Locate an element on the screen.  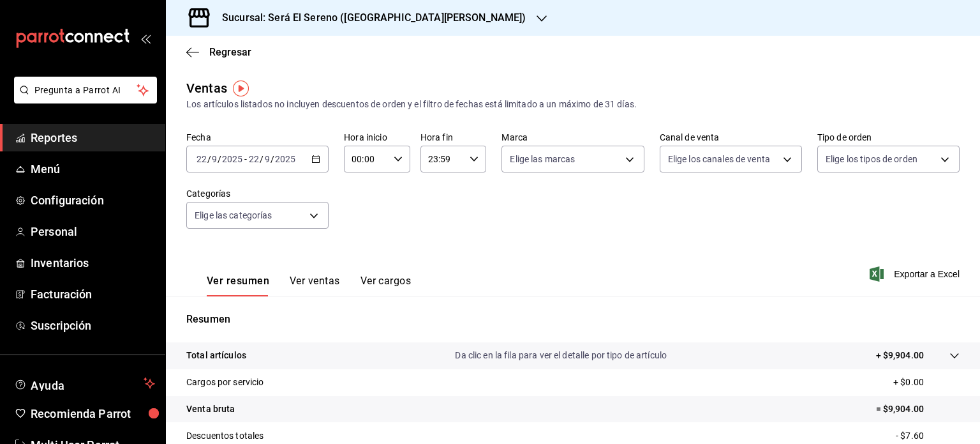
p: Cargos por servicio is located at coordinates (225, 382).